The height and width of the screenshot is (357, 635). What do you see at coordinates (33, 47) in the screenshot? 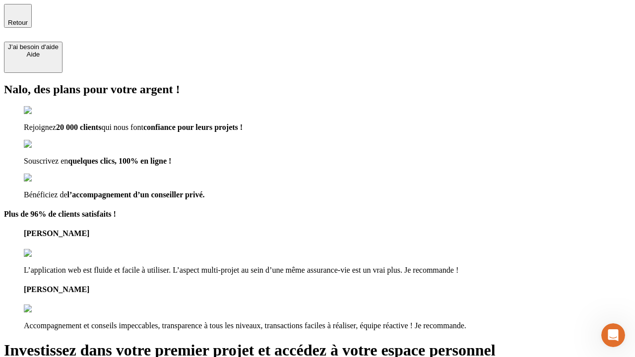
I see `div: J’ai besoin d'aide` at bounding box center [33, 47].